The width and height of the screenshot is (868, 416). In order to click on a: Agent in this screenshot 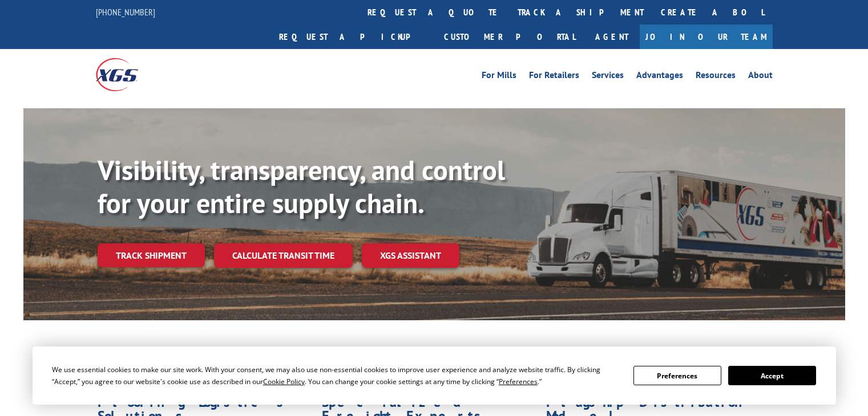, I will do `click(612, 37)`.